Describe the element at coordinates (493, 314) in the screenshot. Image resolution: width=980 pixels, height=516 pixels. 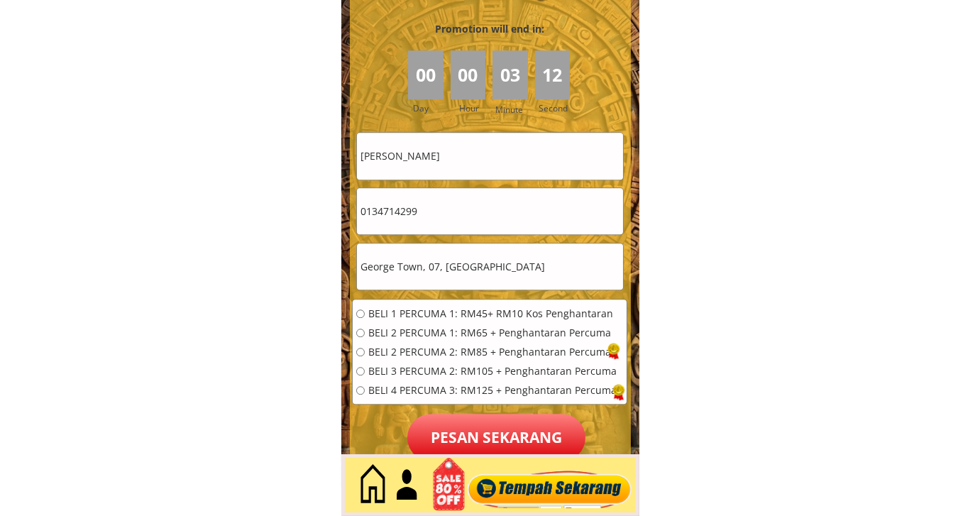
I see `span: BELI 1 PERCUMA 1: RM45+ RM10 Kos Penghantaran` at that location.